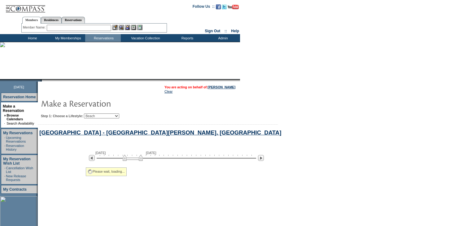 The image size is (472, 226). Describe the element at coordinates (67, 38) in the screenshot. I see `td: My Memberships` at that location.